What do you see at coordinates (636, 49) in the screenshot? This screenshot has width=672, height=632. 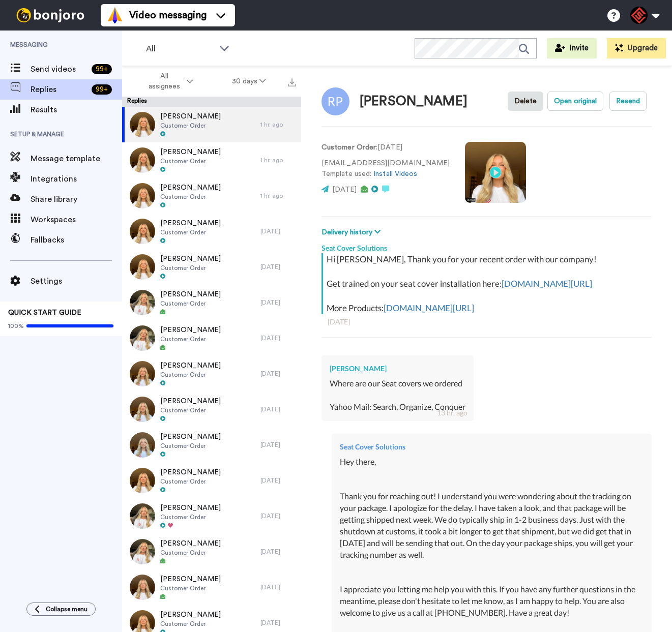 I see `button: Upgrade` at bounding box center [636, 49].